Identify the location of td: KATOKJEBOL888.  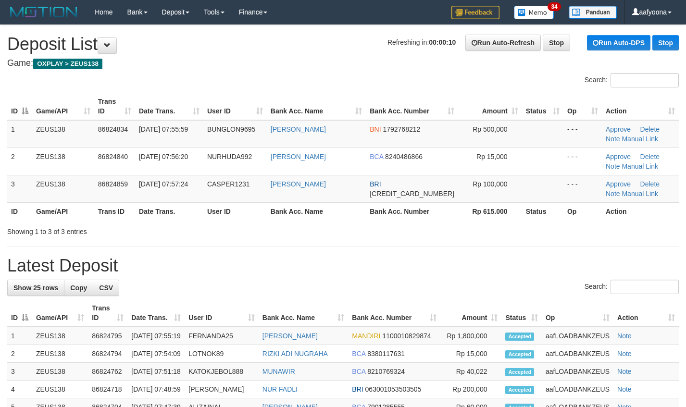
(222, 372).